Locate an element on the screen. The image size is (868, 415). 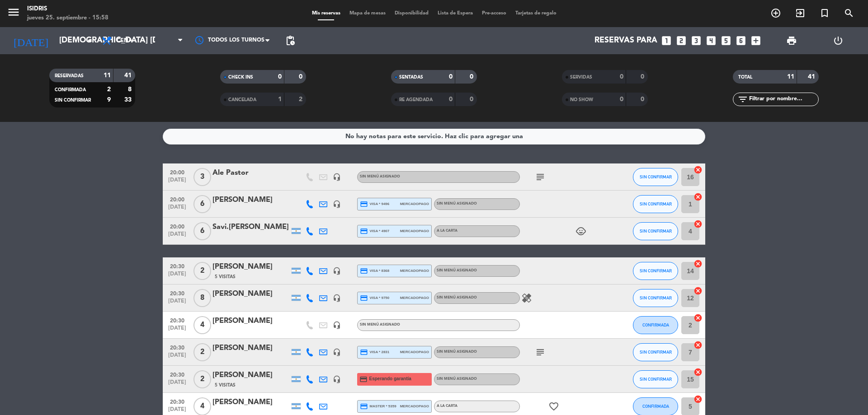
span: SENTADAS is located at coordinates (411, 77).